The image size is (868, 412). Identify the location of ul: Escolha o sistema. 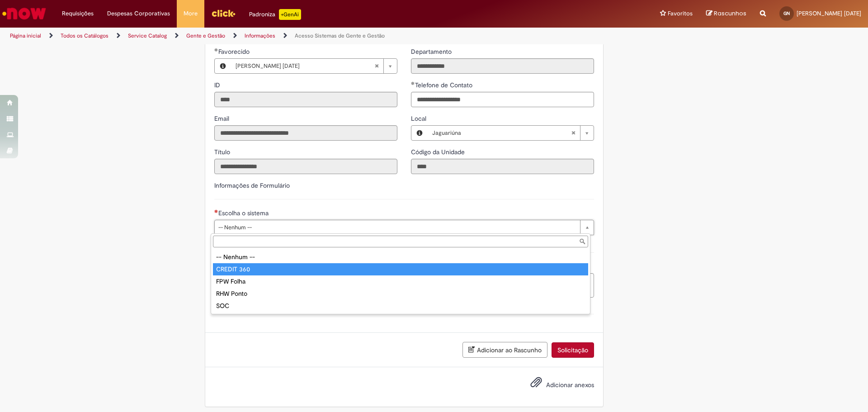
(401, 281).